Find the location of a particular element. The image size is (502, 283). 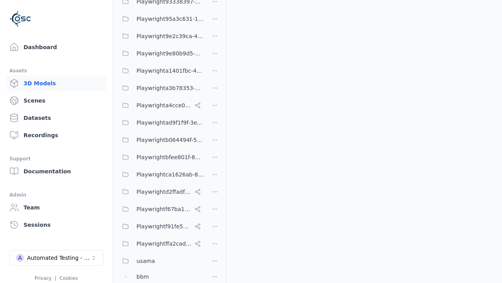

span: usama is located at coordinates (146, 261).